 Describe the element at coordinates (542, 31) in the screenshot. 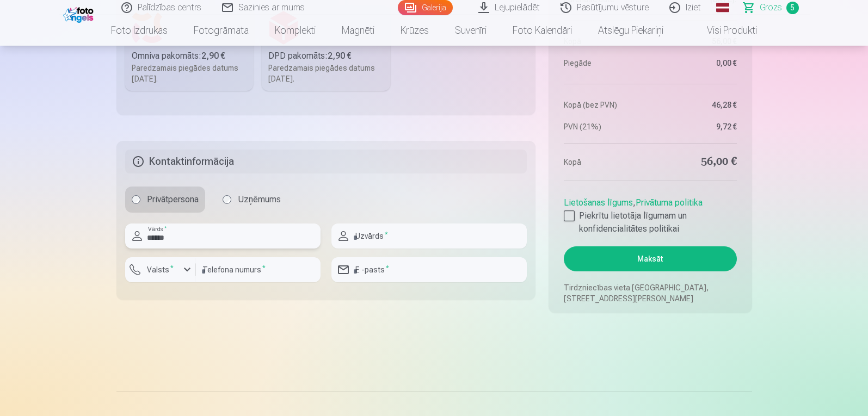

I see `a: Foto kalendāri` at that location.